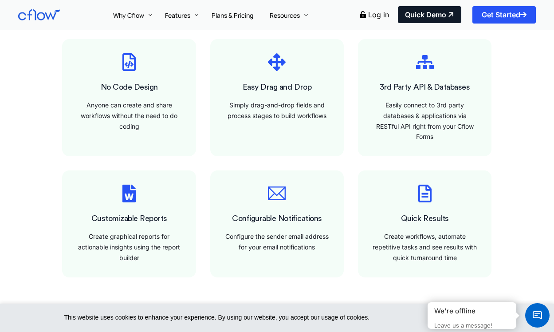 The height and width of the screenshot is (332, 554). What do you see at coordinates (538, 315) in the screenshot?
I see `span: Chat Widget` at bounding box center [538, 315].